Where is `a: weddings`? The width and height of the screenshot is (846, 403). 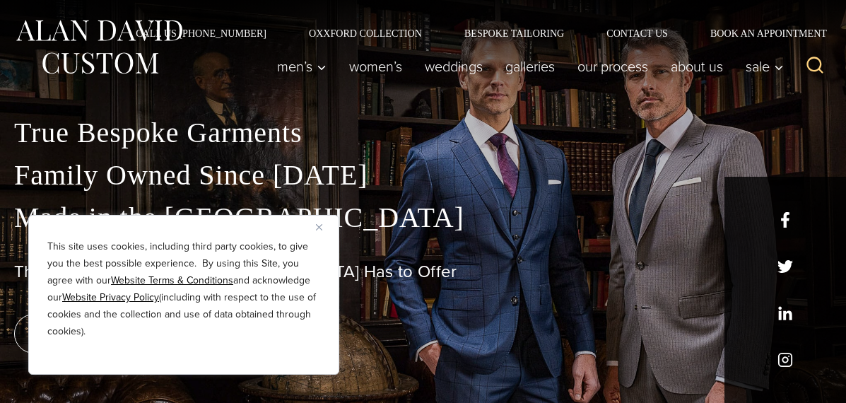
a: weddings is located at coordinates (454, 66).